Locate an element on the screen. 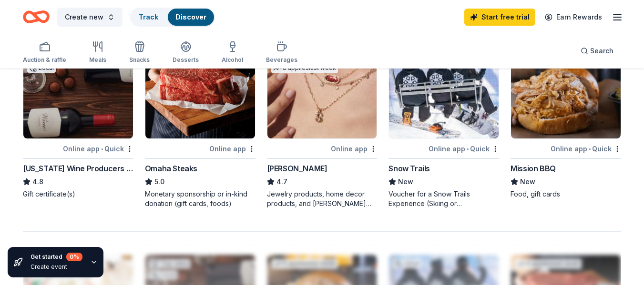  div: 0 % is located at coordinates (74, 257).